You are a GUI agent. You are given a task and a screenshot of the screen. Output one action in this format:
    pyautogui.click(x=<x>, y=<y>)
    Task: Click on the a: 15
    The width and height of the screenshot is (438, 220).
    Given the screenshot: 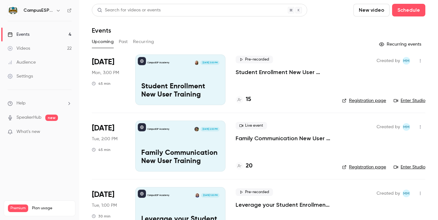 What is the action you would take?
    pyautogui.click(x=243, y=99)
    